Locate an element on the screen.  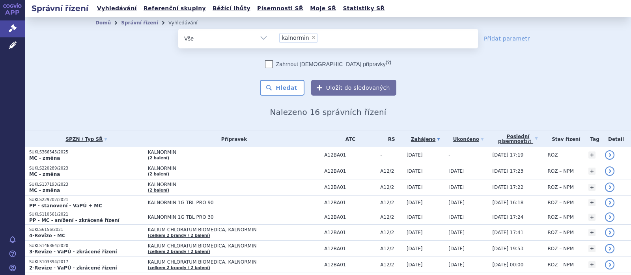
th: Přípravek is located at coordinates (232, 139).